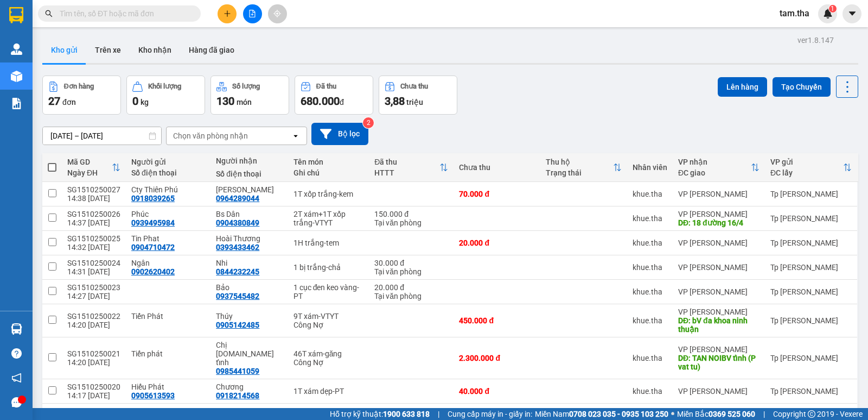 This screenshot has width=868, height=420. What do you see at coordinates (102, 136) in the screenshot?
I see `input: Select a date range.` at bounding box center [102, 136].